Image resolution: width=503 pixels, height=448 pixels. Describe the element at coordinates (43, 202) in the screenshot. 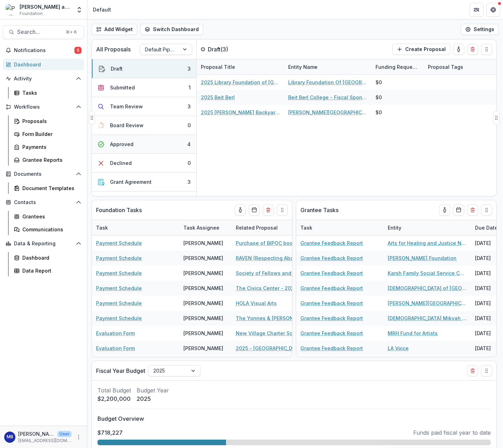

I see `button: Open Contacts` at that location.